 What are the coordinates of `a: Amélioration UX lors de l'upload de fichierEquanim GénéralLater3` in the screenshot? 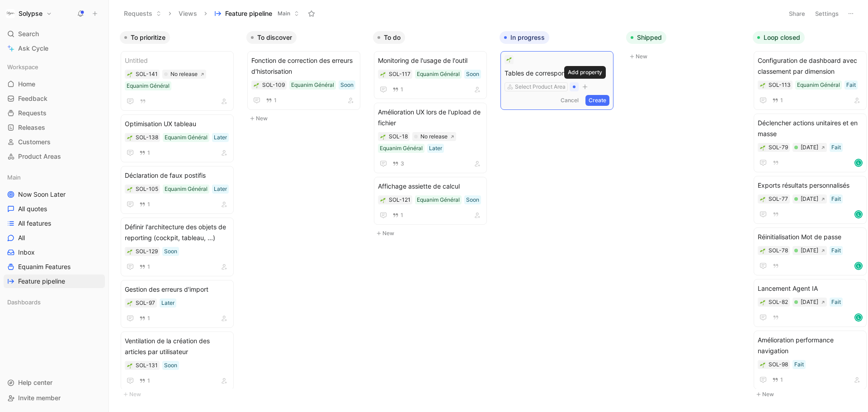 It's located at (431, 138).